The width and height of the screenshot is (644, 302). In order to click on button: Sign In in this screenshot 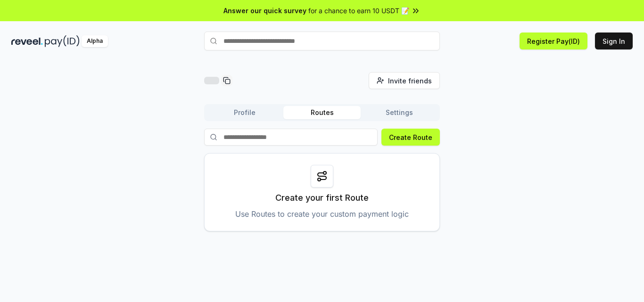, I will do `click(614, 41)`.